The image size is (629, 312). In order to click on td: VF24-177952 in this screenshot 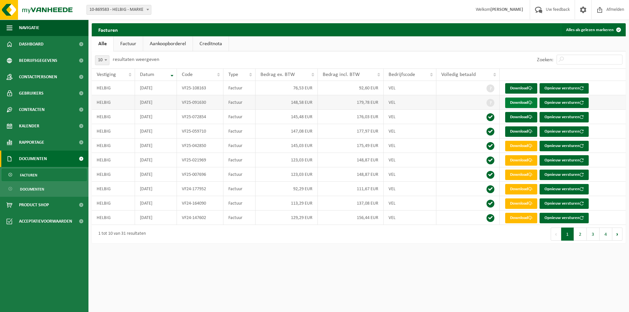, I will do `click(200, 189)`.